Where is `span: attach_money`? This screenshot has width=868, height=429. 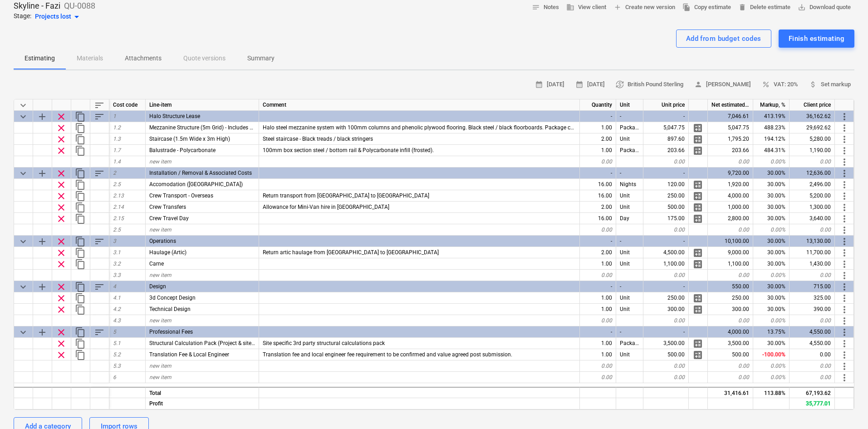 span: attach_money is located at coordinates (813, 84).